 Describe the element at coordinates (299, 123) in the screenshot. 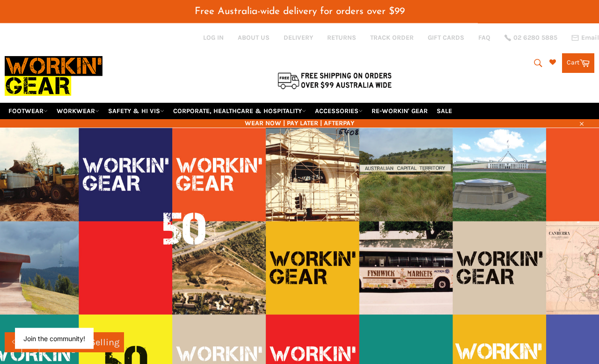

I see `span: WEAR NOW | PAY LATER | AFTERPAY` at that location.